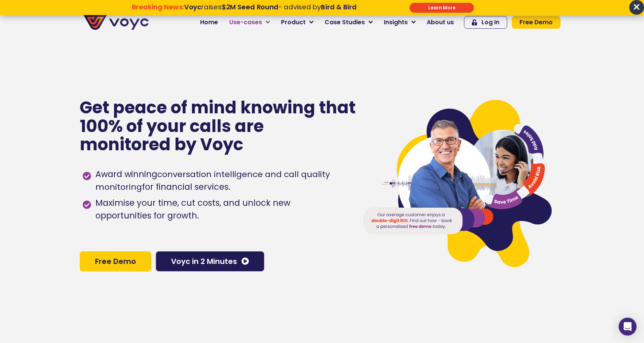 The width and height of the screenshot is (644, 343). Describe the element at coordinates (158, 7) in the screenshot. I see `strong: Breaking News:` at that location.